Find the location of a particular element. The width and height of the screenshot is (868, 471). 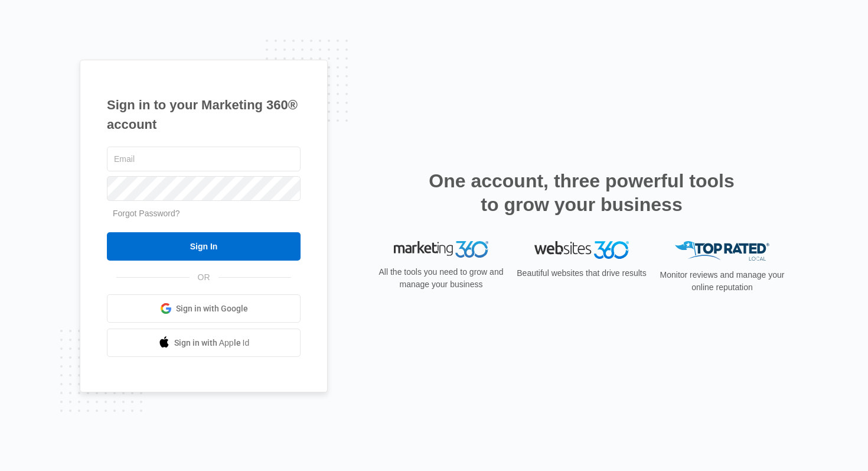

span: Sign in with Google is located at coordinates (212, 308).